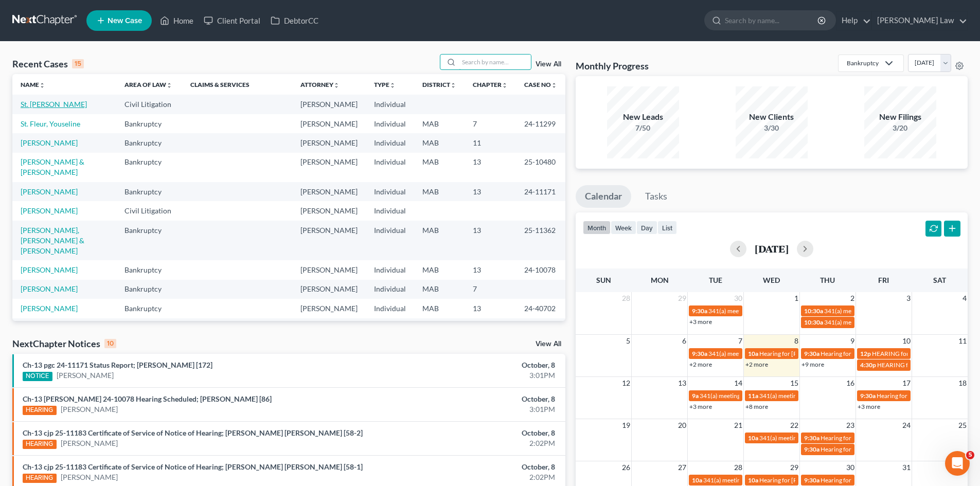 This screenshot has width=980, height=486. Describe the element at coordinates (701, 406) in the screenshot. I see `a: +3 more` at that location.